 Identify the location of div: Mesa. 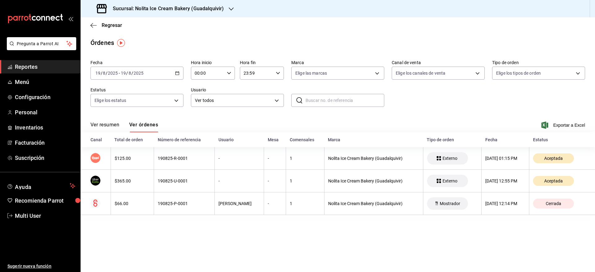
(275, 140).